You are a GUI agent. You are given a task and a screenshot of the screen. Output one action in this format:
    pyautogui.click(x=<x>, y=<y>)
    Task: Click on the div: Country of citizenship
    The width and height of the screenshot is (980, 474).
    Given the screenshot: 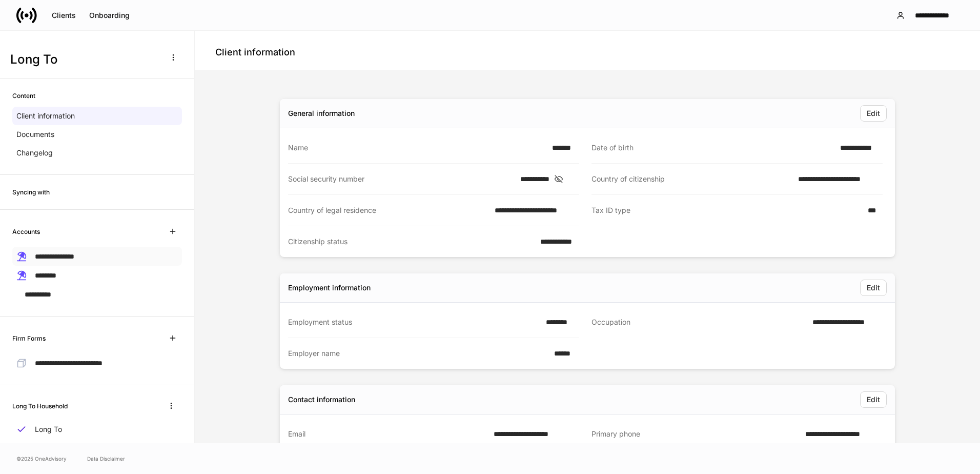 What is the action you would take?
    pyautogui.click(x=691, y=179)
    